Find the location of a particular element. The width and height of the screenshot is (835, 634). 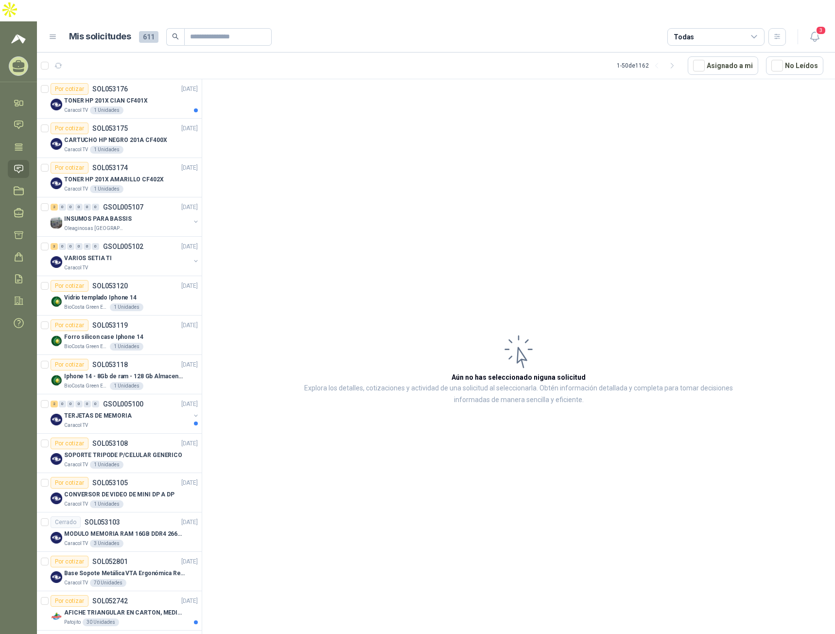

span: 3 is located at coordinates (821, 30).